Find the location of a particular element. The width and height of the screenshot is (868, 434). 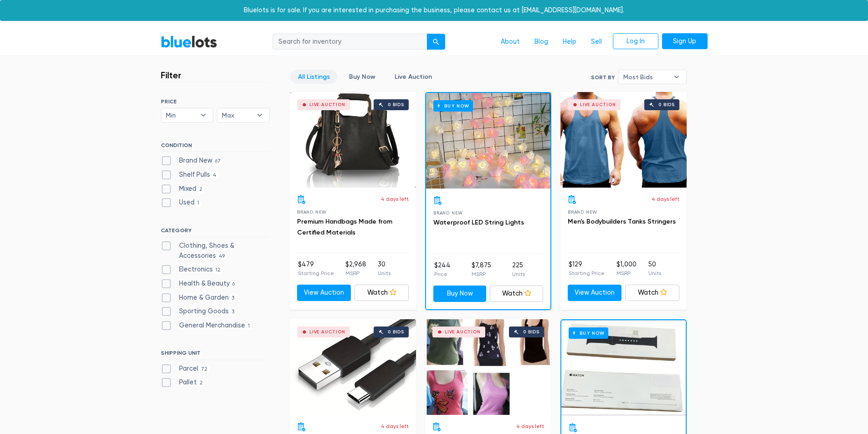

span: 67 is located at coordinates (218, 162).